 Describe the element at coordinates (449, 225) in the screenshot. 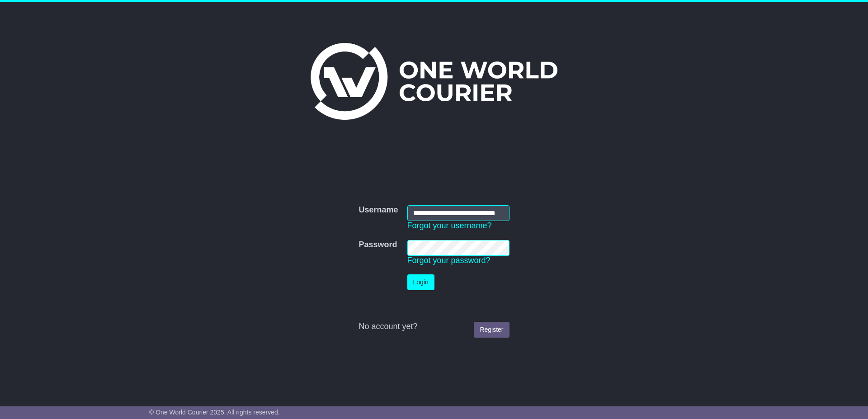

I see `a: Forgot your username?` at that location.